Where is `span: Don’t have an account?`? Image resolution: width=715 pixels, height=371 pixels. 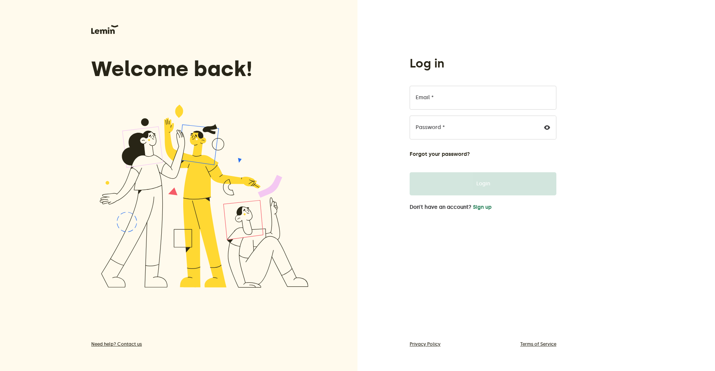 span: Don’t have an account? is located at coordinates (441, 207).